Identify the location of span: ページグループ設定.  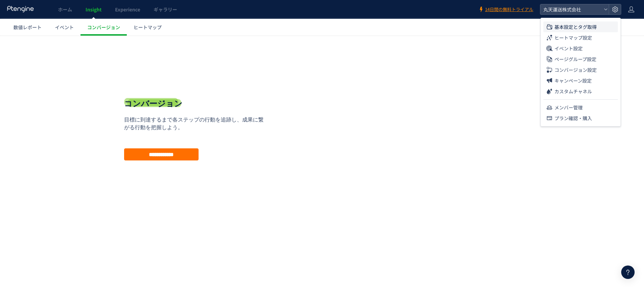
(576, 59).